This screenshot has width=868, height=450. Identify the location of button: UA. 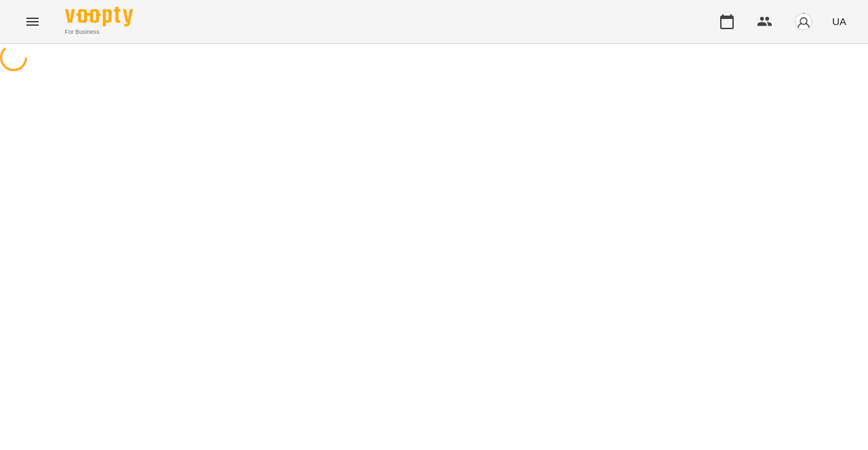
(839, 21).